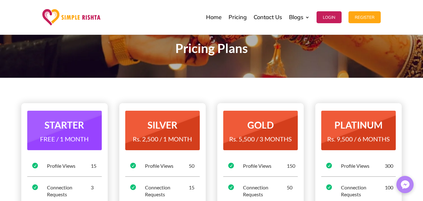  Describe the element at coordinates (214, 17) in the screenshot. I see `a: Home` at that location.